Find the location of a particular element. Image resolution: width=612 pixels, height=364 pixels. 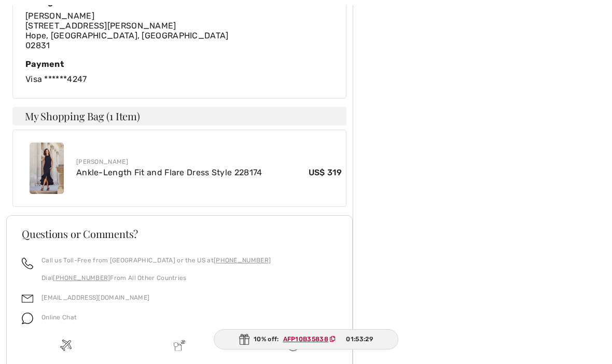

img: chat is located at coordinates (28, 319).